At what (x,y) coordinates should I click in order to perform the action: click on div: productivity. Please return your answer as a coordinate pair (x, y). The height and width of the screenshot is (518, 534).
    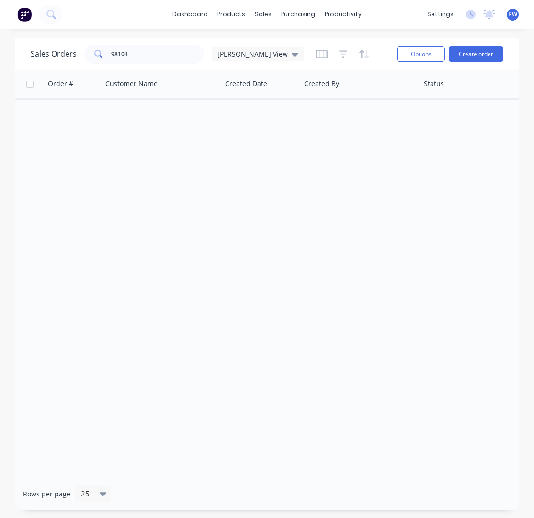
    Looking at the image, I should click on (343, 14).